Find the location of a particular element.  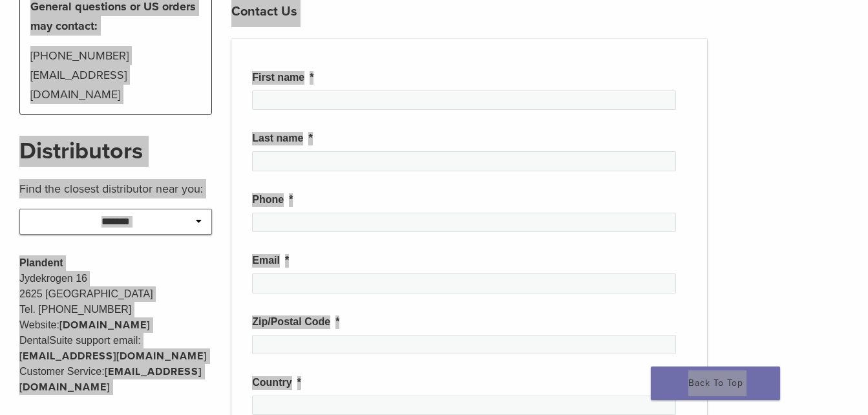

label: Zip/Postal Code is located at coordinates (296, 322).